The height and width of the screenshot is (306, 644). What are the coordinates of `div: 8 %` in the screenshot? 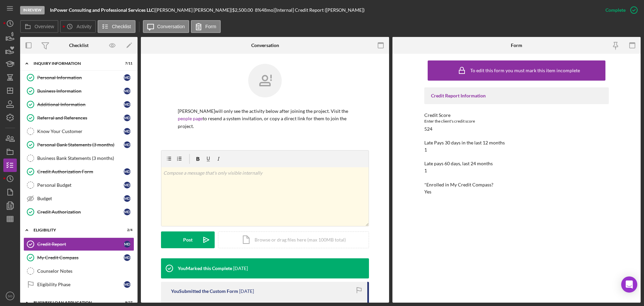 It's located at (258, 10).